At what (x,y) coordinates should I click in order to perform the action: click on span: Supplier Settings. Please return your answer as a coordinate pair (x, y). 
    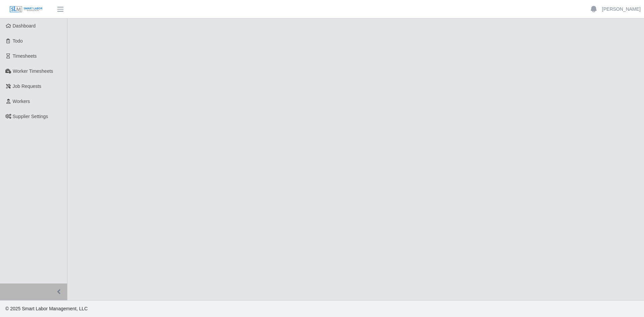
    Looking at the image, I should click on (30, 116).